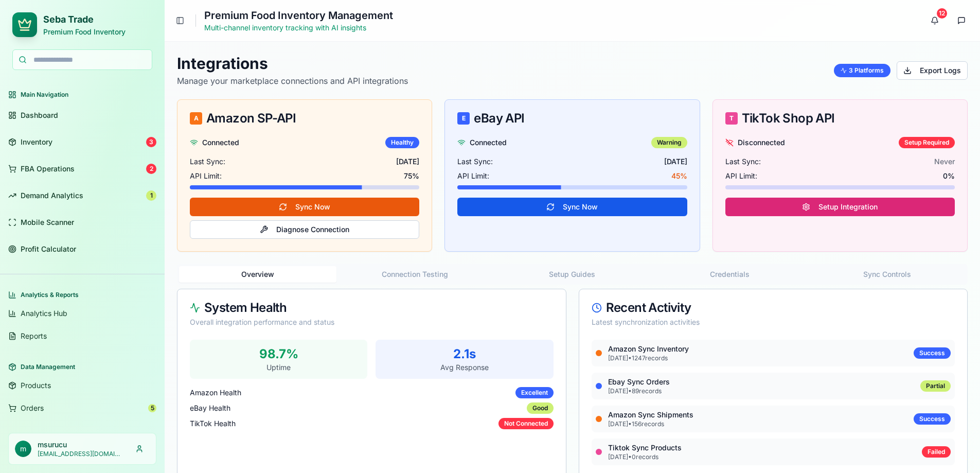 The width and height of the screenshot is (980, 473). What do you see at coordinates (945, 161) in the screenshot?
I see `span: Never` at bounding box center [945, 161].